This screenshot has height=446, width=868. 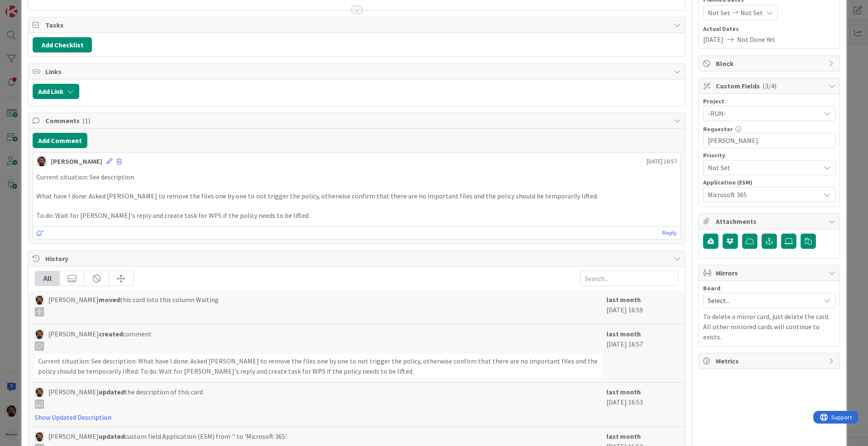 What do you see at coordinates (86, 121) in the screenshot?
I see `span: ( 1 )` at bounding box center [86, 121].